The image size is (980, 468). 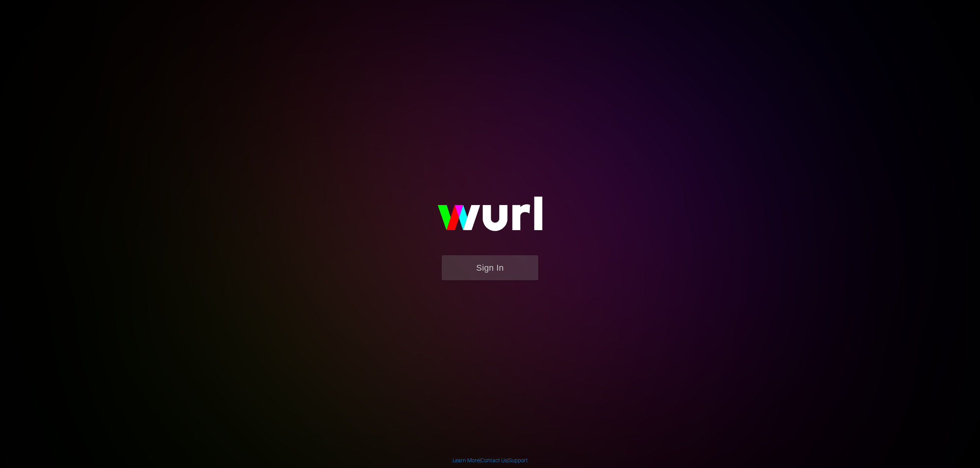 I want to click on a: Contact Us, so click(x=494, y=460).